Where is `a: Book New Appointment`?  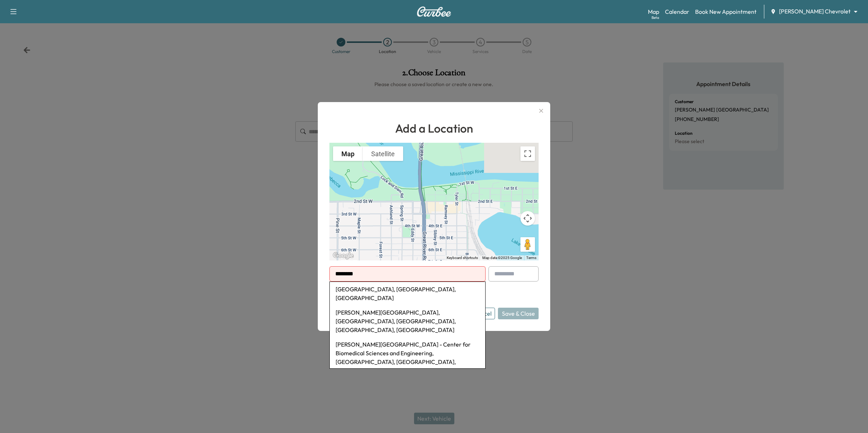
a: Book New Appointment is located at coordinates (725, 12).